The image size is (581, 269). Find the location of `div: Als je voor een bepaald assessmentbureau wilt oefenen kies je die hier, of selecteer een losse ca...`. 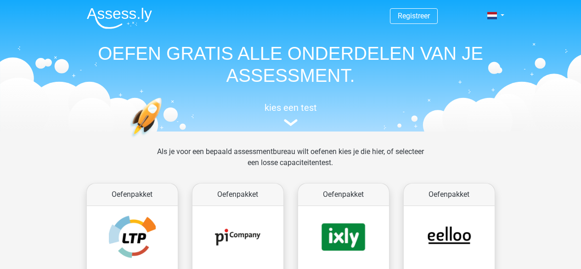

div: Als je voor een bepaald assessmentbureau wilt oefenen kies je die hier, of selecteer een losse ca... is located at coordinates (290, 163).